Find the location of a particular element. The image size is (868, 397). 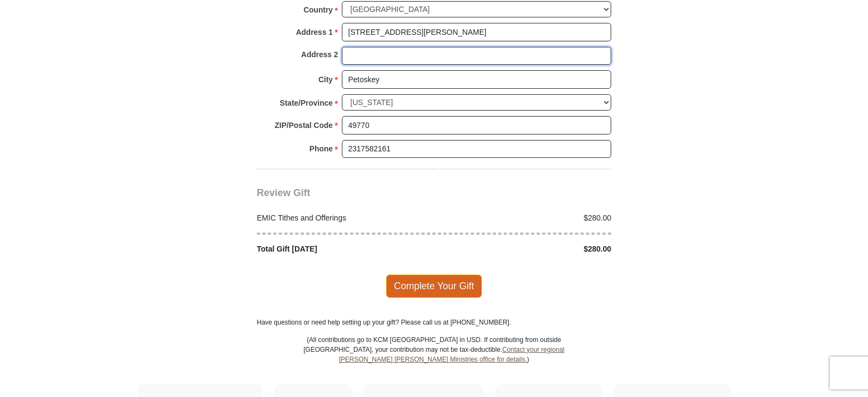

strong: Country is located at coordinates (318, 10).